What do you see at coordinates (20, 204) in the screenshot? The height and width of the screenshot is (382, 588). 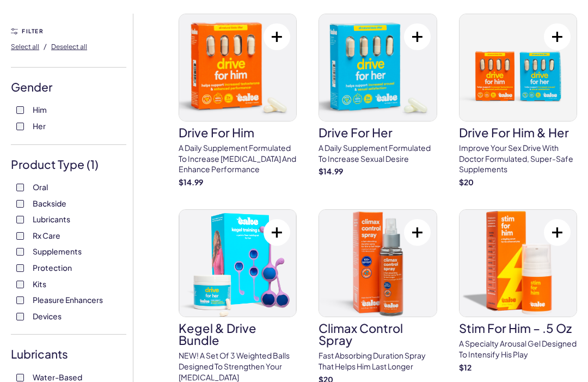 I see `input: Backside` at bounding box center [20, 204].